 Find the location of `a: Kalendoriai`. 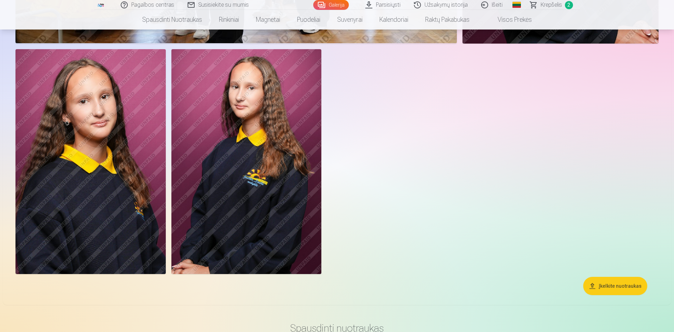

a: Kalendoriai is located at coordinates (394, 20).